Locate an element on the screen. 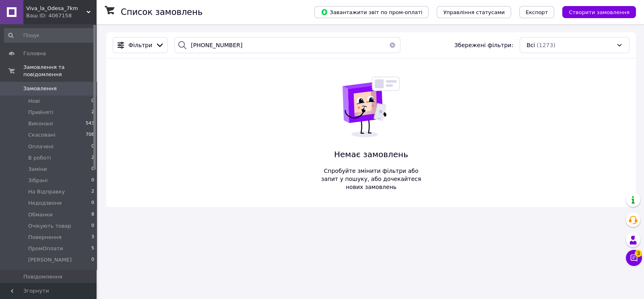  span: Замовлення та повідомлення is located at coordinates (60, 71).